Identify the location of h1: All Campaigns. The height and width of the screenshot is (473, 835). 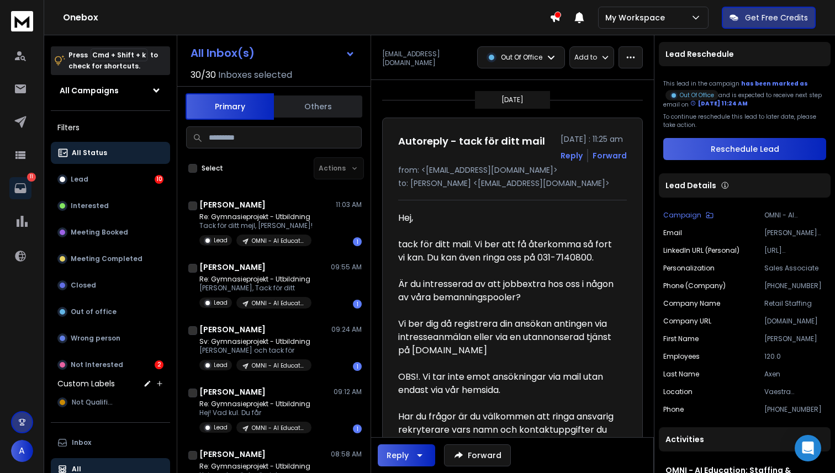
(89, 91).